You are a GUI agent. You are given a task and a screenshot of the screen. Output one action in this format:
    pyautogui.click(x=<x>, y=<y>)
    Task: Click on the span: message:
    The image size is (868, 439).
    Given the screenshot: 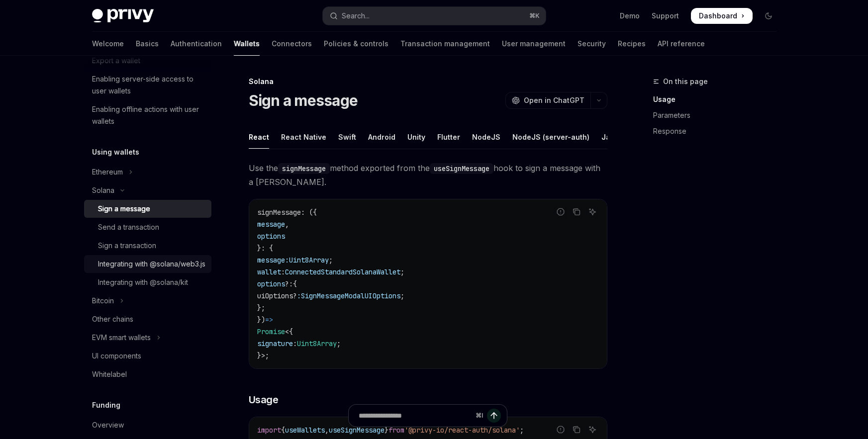 What is the action you would take?
    pyautogui.click(x=273, y=260)
    